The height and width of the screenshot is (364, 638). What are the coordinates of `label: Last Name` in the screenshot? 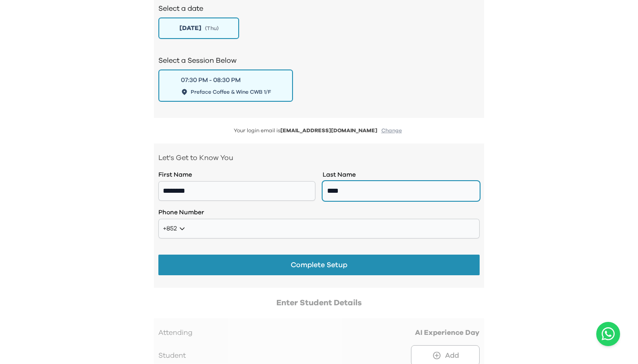 It's located at (401, 175).